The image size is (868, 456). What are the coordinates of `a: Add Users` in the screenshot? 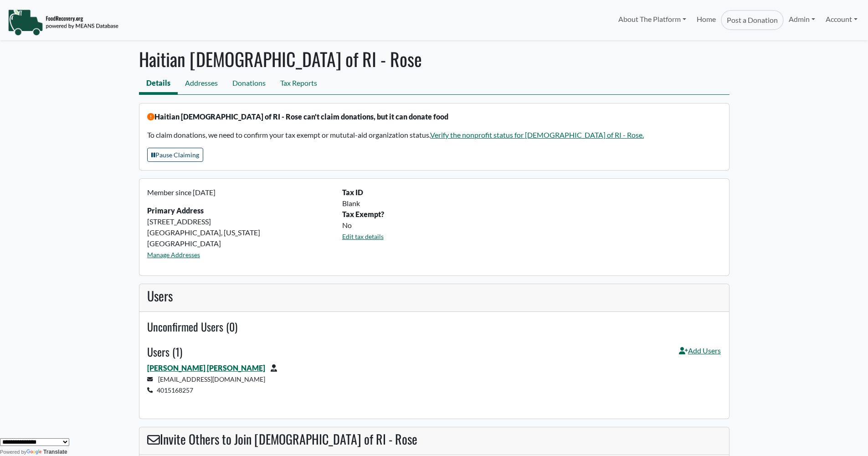 It's located at (700, 354).